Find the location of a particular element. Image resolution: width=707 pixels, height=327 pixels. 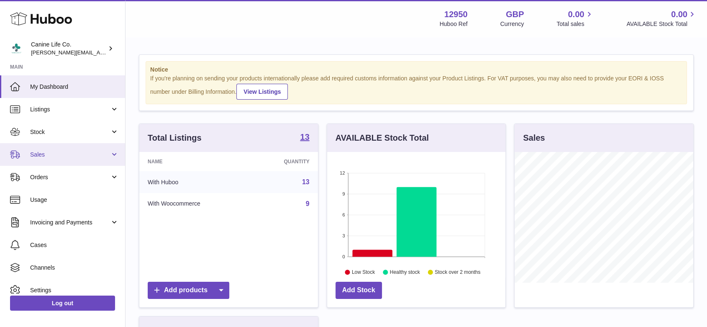

h3: Sales is located at coordinates (534, 138).